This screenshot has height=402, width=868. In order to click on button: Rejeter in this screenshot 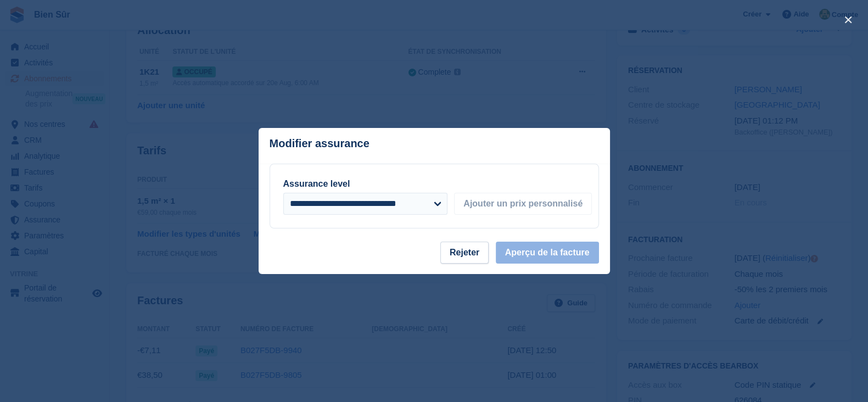, I will do `click(465, 253)`.